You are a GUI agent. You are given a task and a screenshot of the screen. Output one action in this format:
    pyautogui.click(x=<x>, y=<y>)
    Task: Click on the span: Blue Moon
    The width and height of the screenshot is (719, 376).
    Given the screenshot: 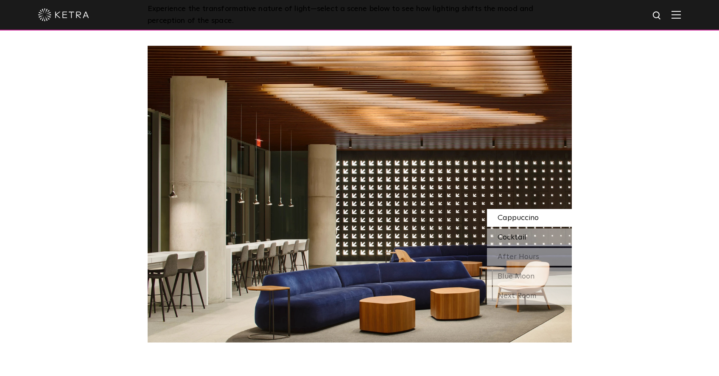 What is the action you would take?
    pyautogui.click(x=516, y=277)
    